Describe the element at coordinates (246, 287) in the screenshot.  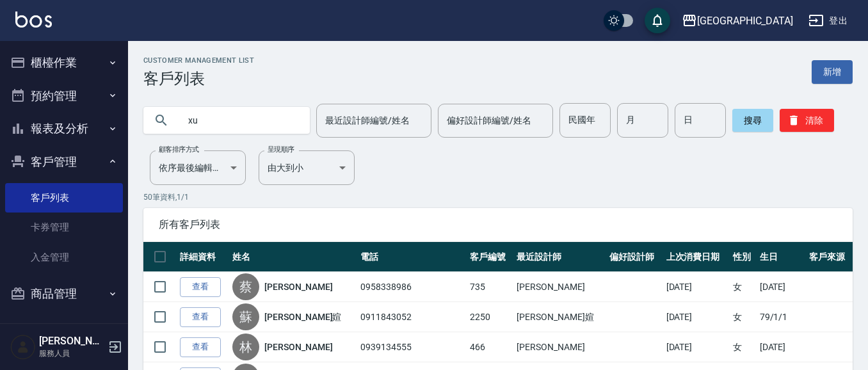
I see `div: 蔡` at that location.